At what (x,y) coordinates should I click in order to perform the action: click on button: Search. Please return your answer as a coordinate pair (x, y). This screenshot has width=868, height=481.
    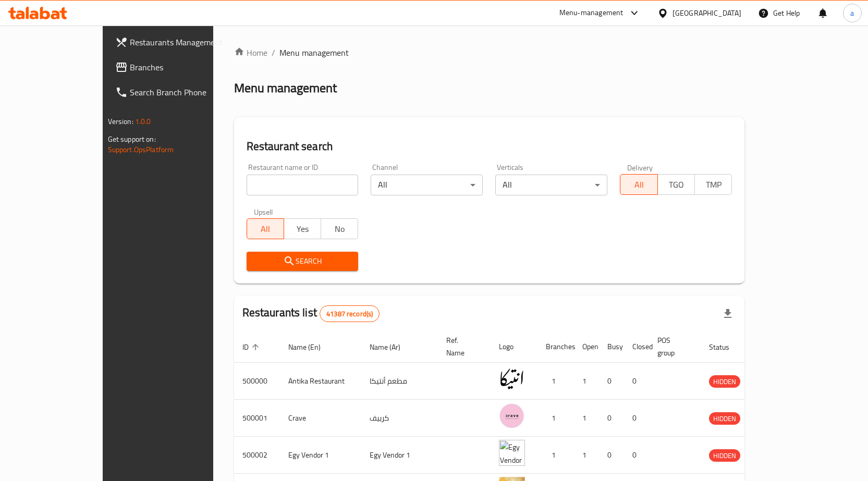
    Looking at the image, I should click on (302, 261).